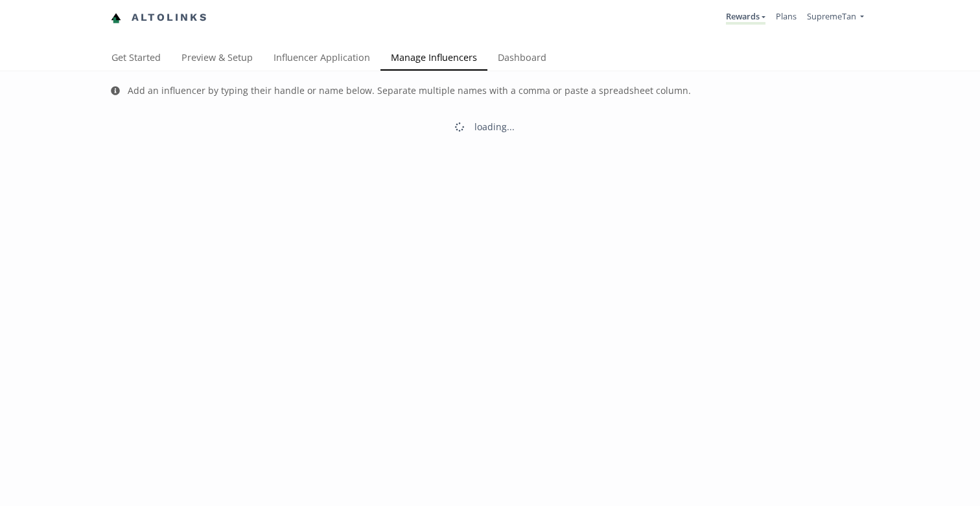 The width and height of the screenshot is (980, 506). Describe the element at coordinates (321, 59) in the screenshot. I see `a: Influencer Application` at that location.